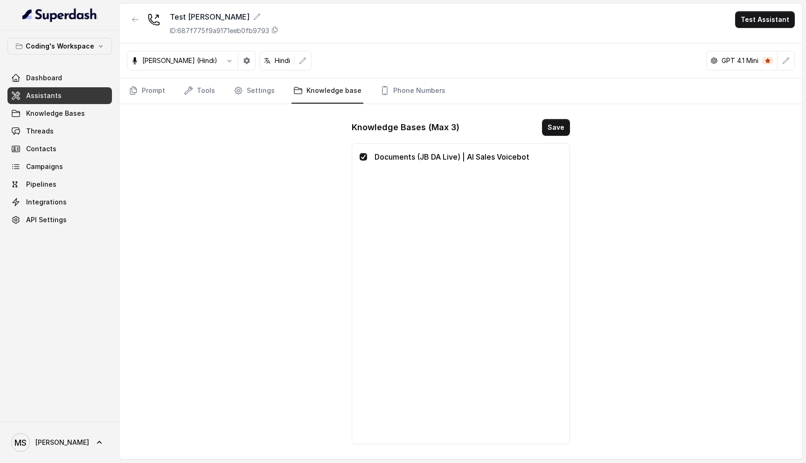 The width and height of the screenshot is (806, 463). I want to click on h1: Knowledge Bases (Max 3), so click(405, 127).